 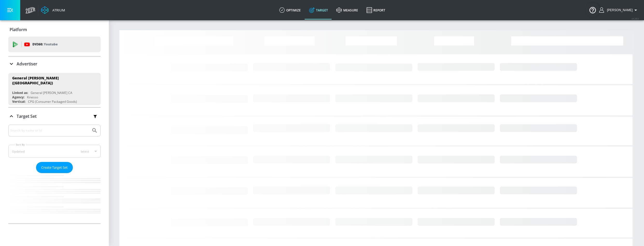 I want to click on input: Search by name or Id, so click(x=49, y=130).